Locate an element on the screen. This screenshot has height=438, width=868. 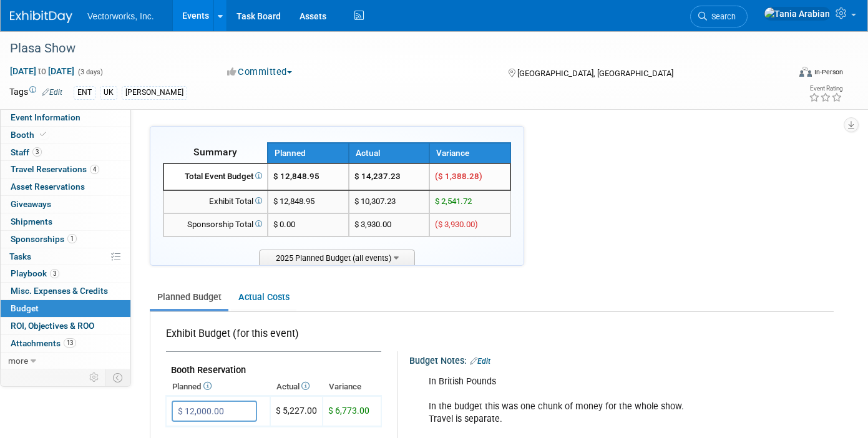
a: Misc. Expenses & Credits is located at coordinates (65, 291).